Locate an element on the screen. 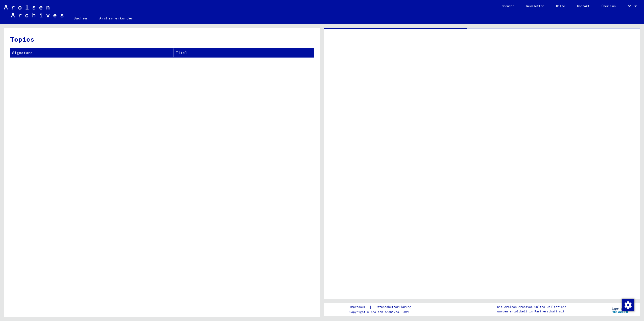 The height and width of the screenshot is (321, 644). p: Die Arolsen Archives Online-Collections is located at coordinates (531, 307).